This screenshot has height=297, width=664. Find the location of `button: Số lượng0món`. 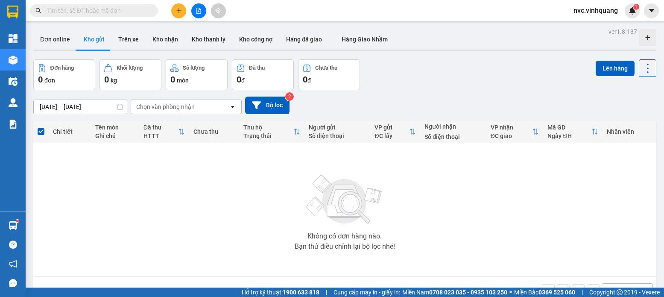

button: Số lượng0món is located at coordinates (196, 75).